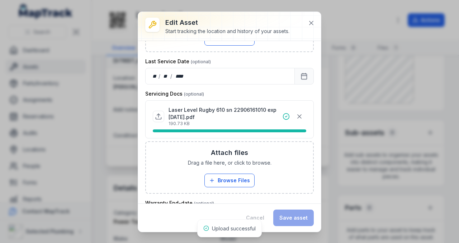  I want to click on label: Warranty End-date, so click(180, 203).